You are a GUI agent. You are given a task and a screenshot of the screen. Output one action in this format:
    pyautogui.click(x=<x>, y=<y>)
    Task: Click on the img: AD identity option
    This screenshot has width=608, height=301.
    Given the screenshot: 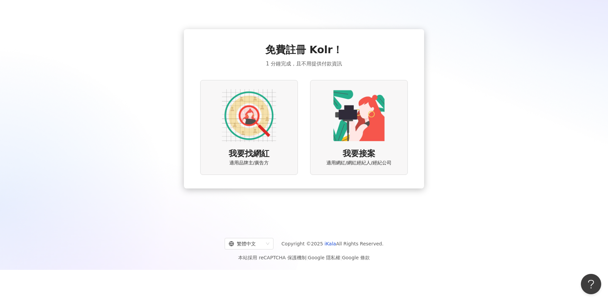 What is the action you would take?
    pyautogui.click(x=249, y=116)
    